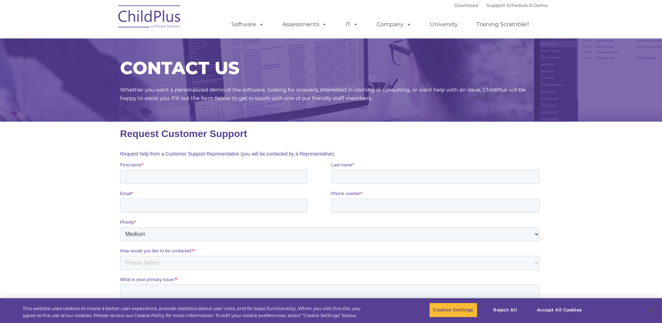 The width and height of the screenshot is (662, 323). Describe the element at coordinates (305, 24) in the screenshot. I see `a: Assessments` at that location.